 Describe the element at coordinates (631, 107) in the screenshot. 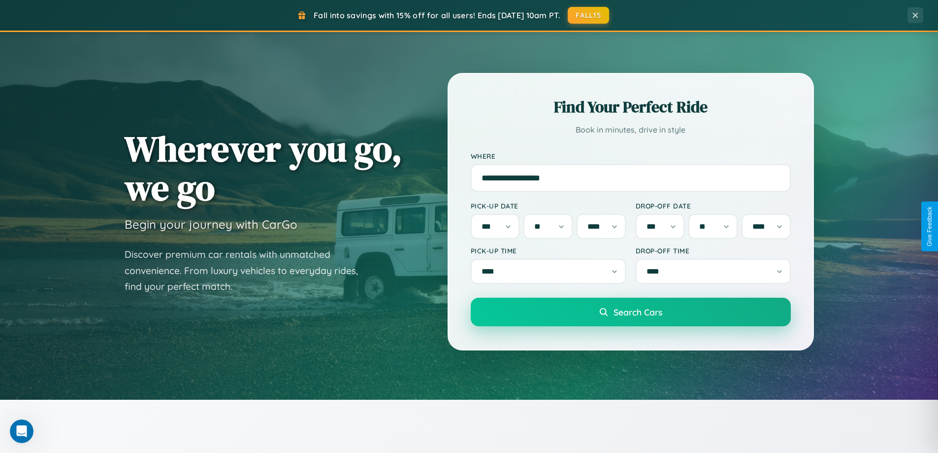

I see `h2: Find Your Perfect Ride` at that location.